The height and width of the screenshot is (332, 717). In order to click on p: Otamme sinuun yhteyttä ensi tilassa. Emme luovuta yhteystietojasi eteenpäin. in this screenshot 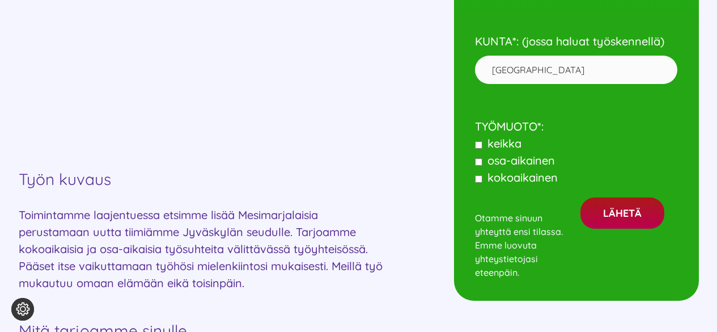, I will do `click(524, 238)`.